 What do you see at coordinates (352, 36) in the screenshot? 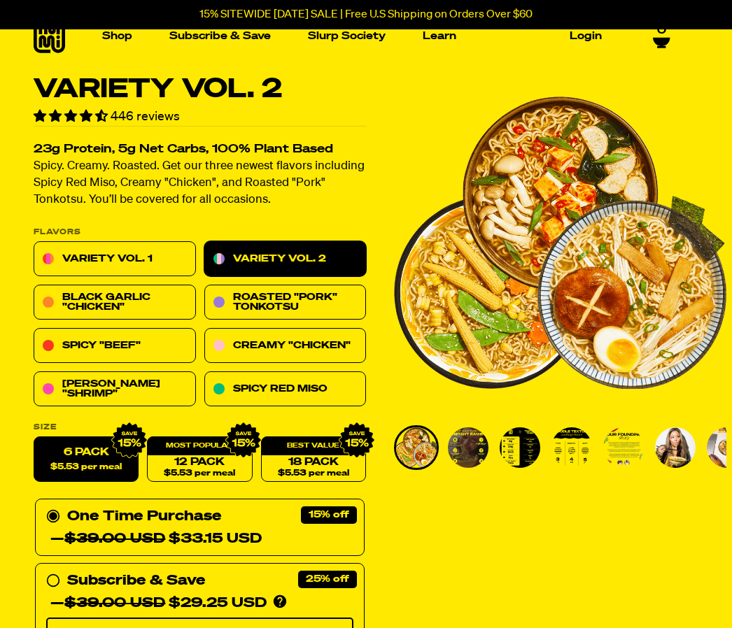
I see `nav: Main navigation` at bounding box center [352, 36].